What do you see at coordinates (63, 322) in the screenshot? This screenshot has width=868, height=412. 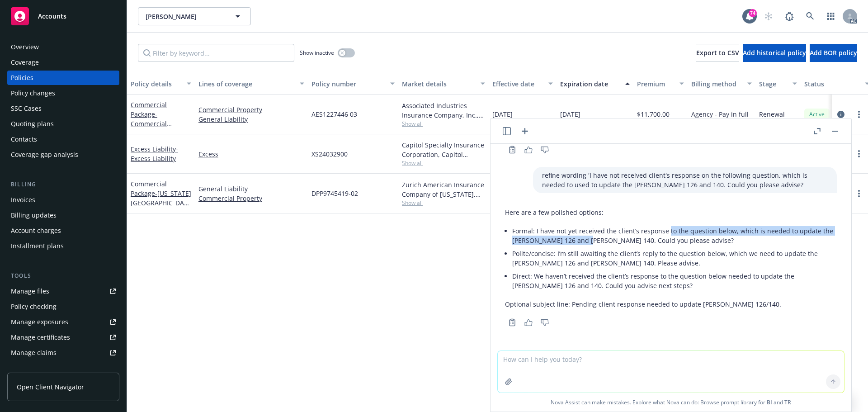 I see `a: Manage exposures` at bounding box center [63, 322].